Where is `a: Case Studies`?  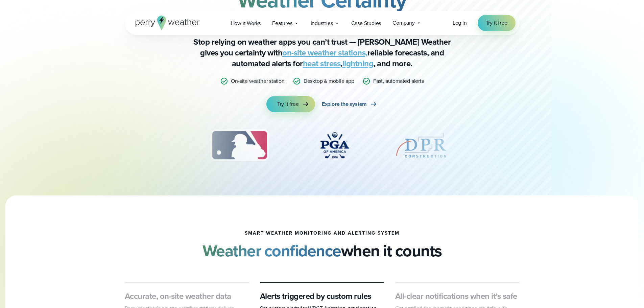 a: Case Studies is located at coordinates (366, 23).